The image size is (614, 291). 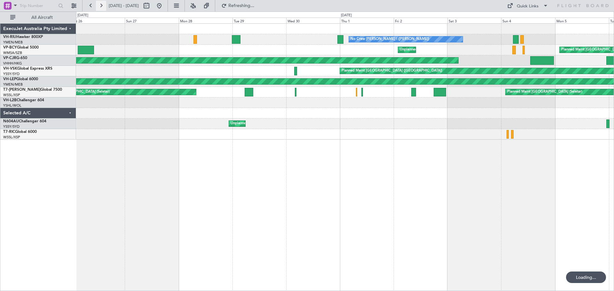 I want to click on input: Trip Number, so click(x=38, y=6).